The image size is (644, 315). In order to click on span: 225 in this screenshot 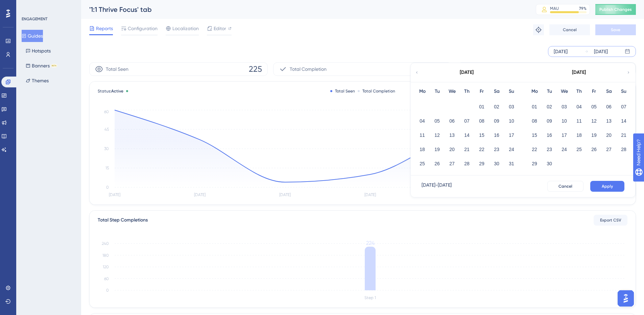, I will do `click(255, 69)`.